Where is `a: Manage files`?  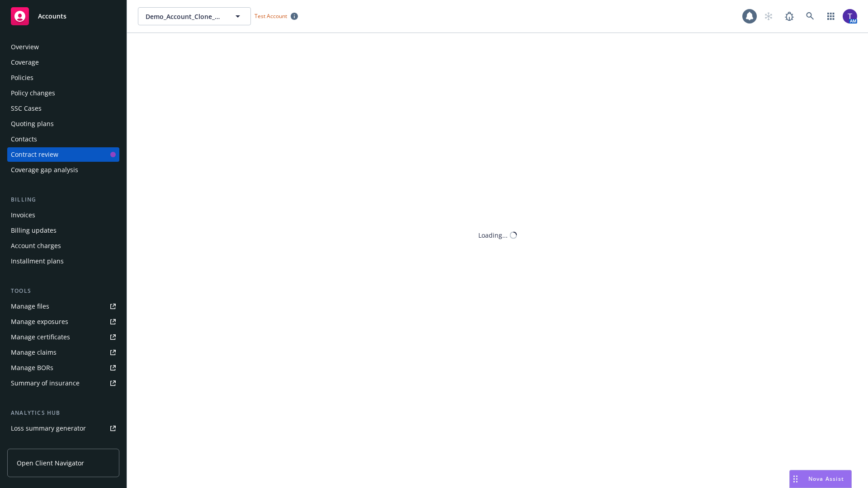 a: Manage files is located at coordinates (63, 306).